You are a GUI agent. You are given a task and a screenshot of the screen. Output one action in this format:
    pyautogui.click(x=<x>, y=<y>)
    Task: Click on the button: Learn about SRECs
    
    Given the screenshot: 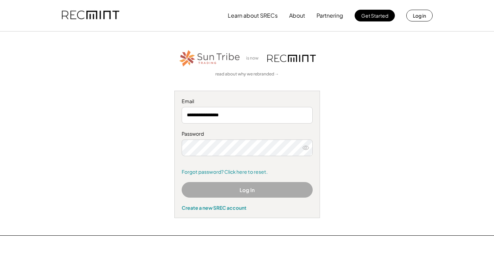 What is the action you would take?
    pyautogui.click(x=253, y=16)
    